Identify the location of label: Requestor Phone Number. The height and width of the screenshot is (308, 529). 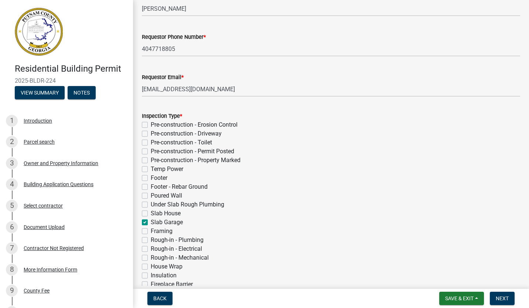
(174, 37).